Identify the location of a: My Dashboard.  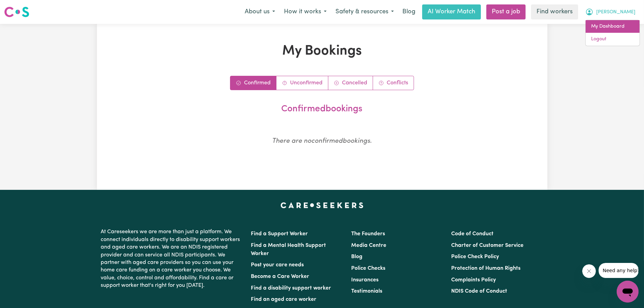
(613, 27).